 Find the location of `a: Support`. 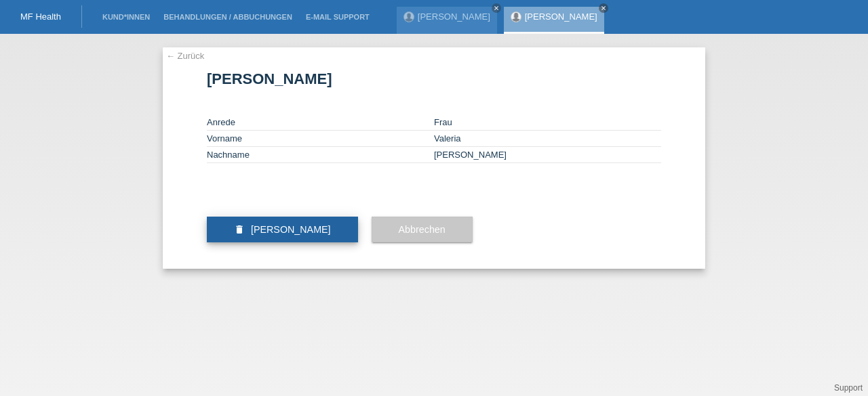

a: Support is located at coordinates (849, 388).